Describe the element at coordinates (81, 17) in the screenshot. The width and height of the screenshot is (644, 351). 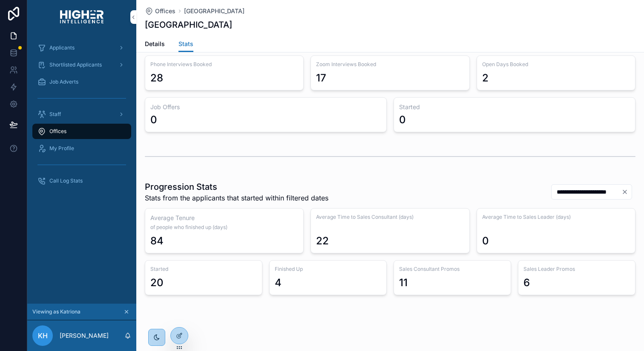
I see `img: App logo` at that location.